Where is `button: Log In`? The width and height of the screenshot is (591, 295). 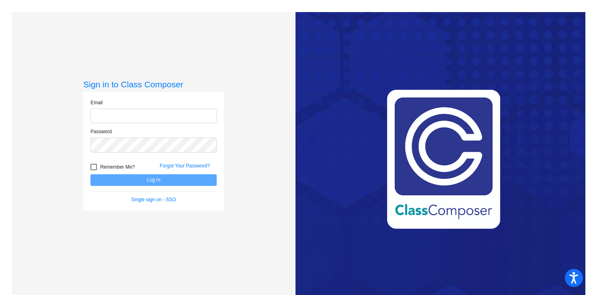 button: Log In is located at coordinates (154, 180).